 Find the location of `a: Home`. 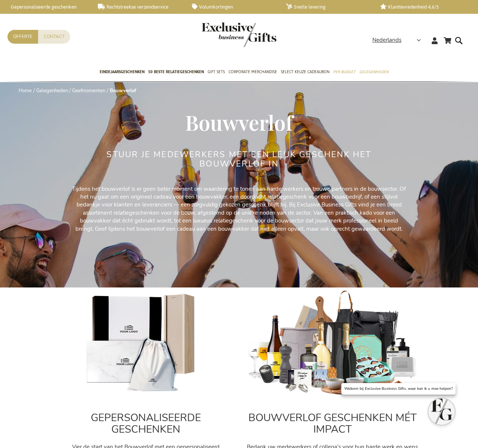

a: Home is located at coordinates (25, 91).